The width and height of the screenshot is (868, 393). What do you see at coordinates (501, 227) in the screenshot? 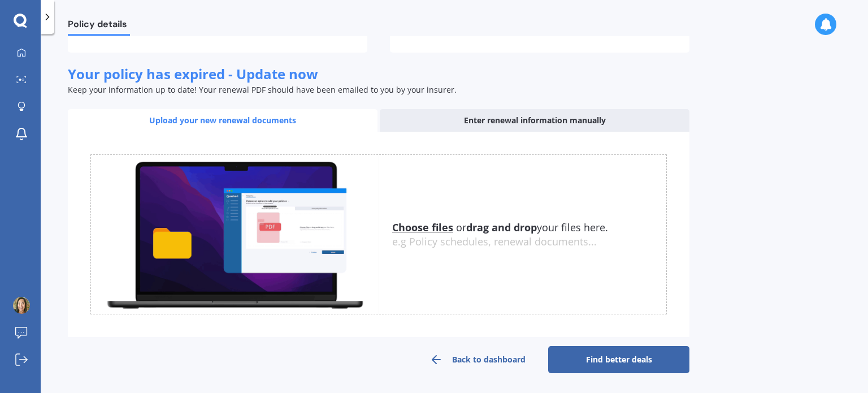
I see `b: drag and drop` at bounding box center [501, 227].